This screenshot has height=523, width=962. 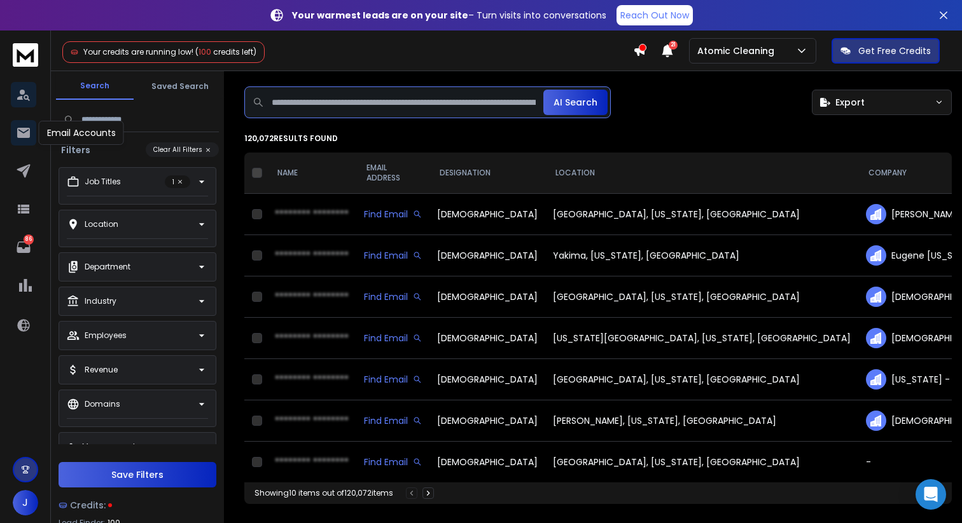 I want to click on button: Saved Search, so click(x=180, y=86).